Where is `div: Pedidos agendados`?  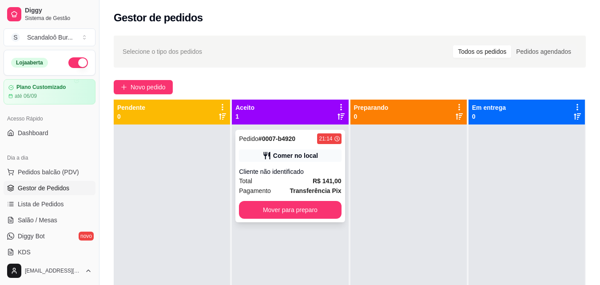 div: Pedidos agendados is located at coordinates (544, 52).